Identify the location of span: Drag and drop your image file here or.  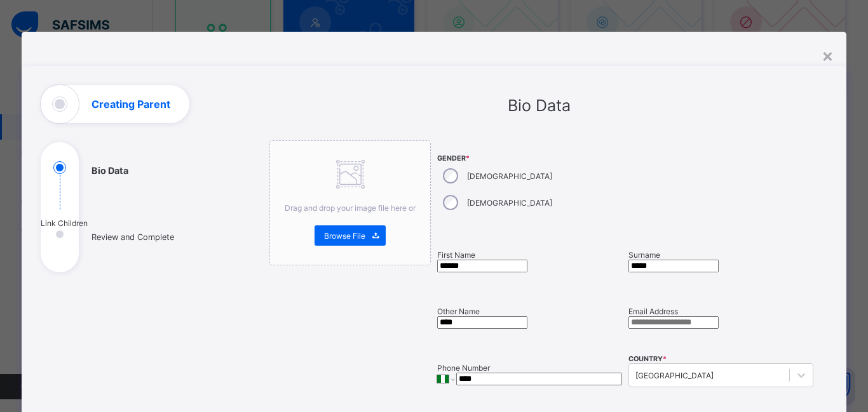
(350, 208).